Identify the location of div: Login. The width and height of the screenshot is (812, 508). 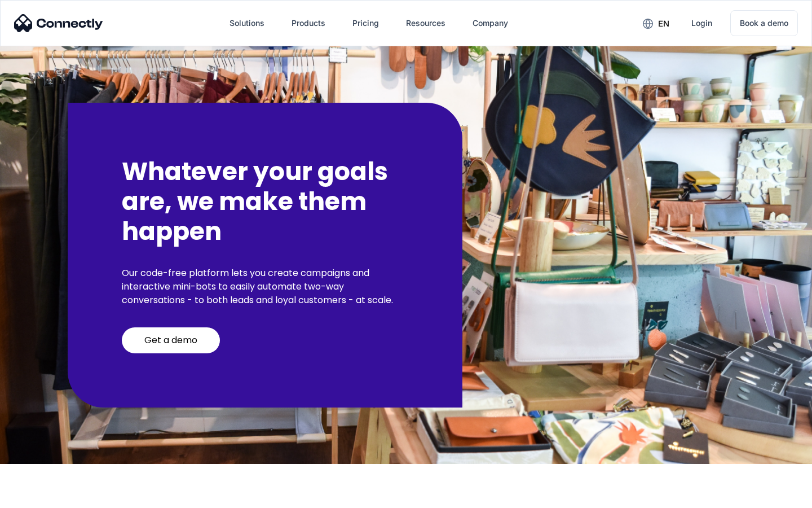
(702, 23).